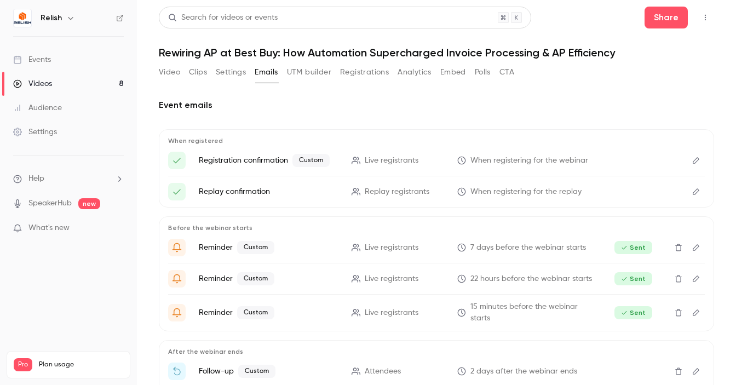 The height and width of the screenshot is (385, 736). What do you see at coordinates (268, 160) in the screenshot?
I see `p: Registration confirmation` at bounding box center [268, 160].